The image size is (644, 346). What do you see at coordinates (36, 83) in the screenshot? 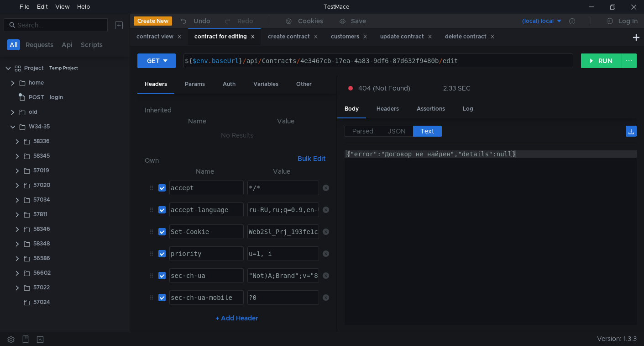
I see `div: home` at bounding box center [36, 83].